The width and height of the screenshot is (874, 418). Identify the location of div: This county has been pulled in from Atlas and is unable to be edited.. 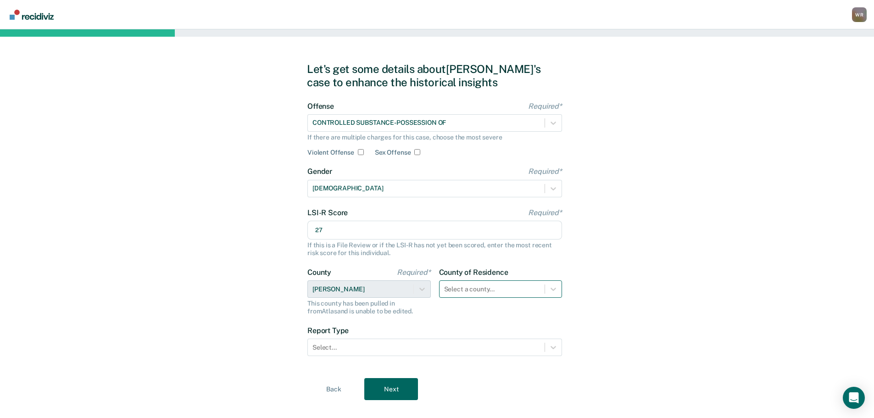
(369, 307).